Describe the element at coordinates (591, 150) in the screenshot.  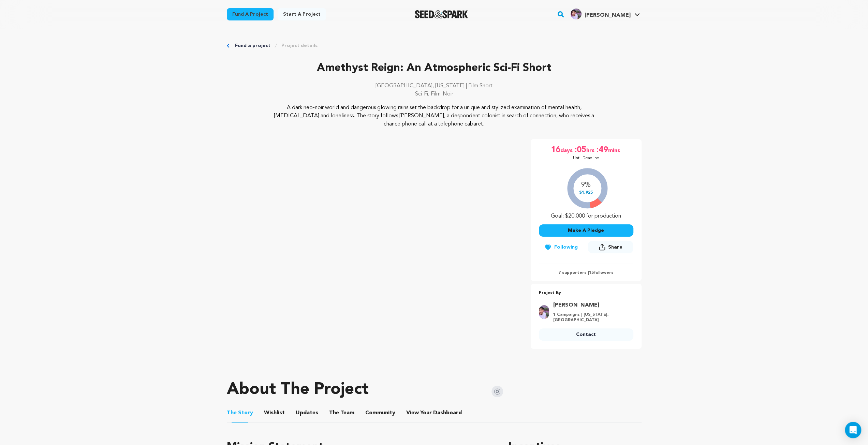
I see `span: hrs` at that location.